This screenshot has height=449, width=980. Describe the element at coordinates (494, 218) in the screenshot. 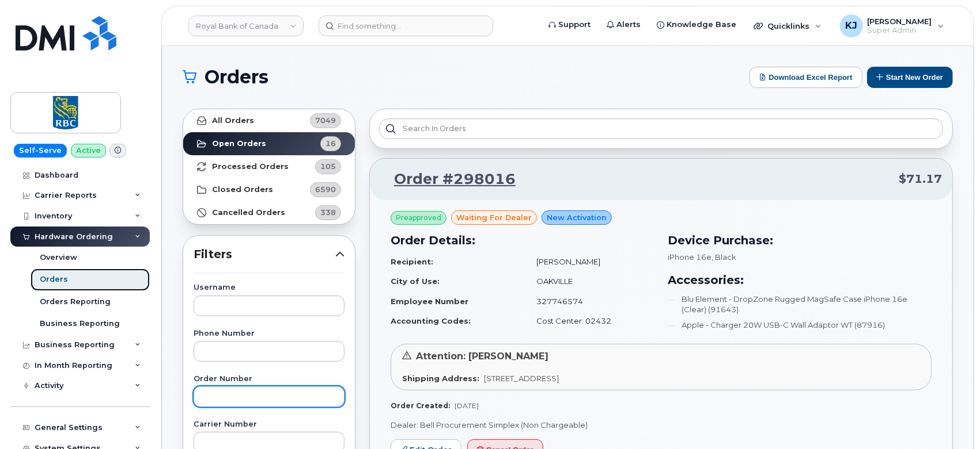

I see `span: waiting for dealer` at that location.